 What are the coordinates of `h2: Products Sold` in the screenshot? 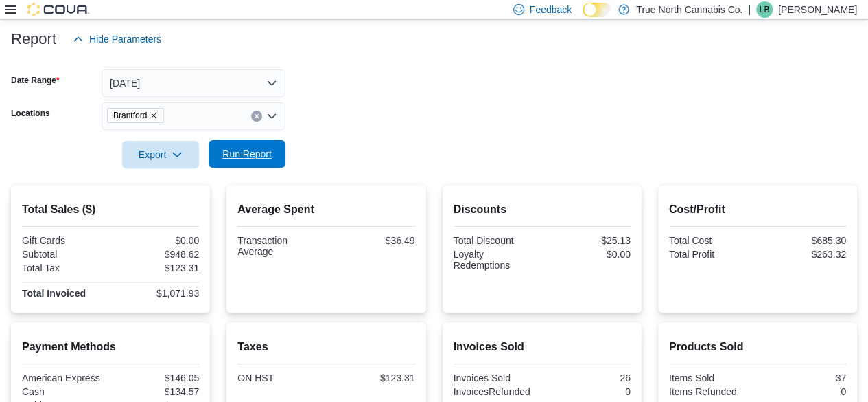 It's located at (758, 347).